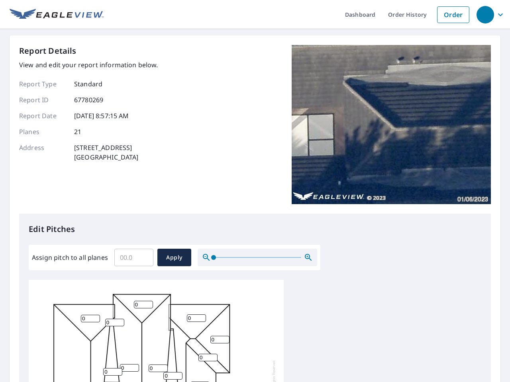  I want to click on img: Top image, so click(391, 125).